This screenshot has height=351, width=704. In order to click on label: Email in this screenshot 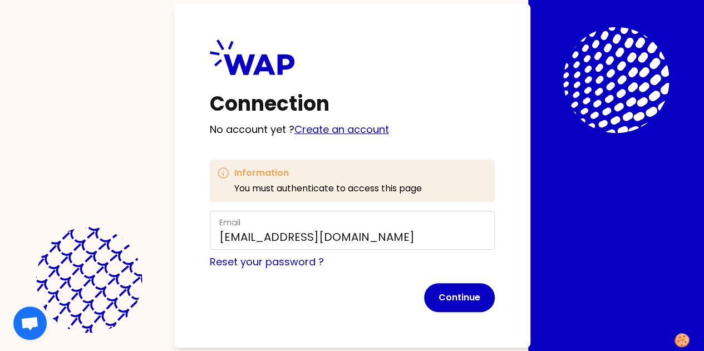, I will do `click(230, 222)`.